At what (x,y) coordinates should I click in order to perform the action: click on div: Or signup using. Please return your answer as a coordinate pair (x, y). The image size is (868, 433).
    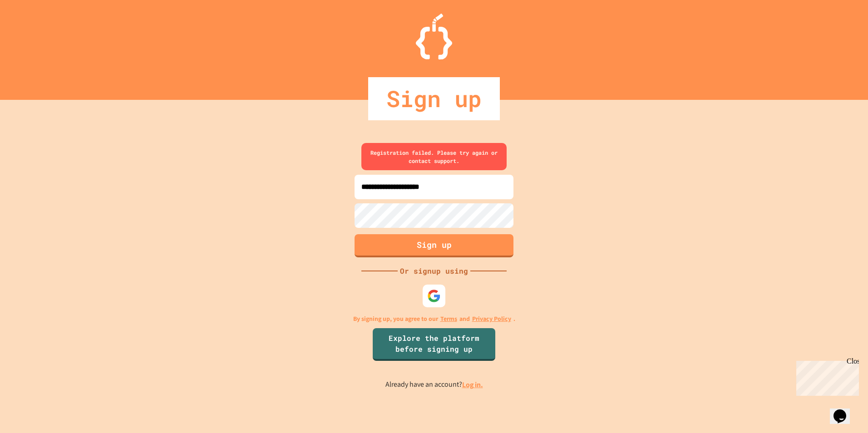
    Looking at the image, I should click on (434, 271).